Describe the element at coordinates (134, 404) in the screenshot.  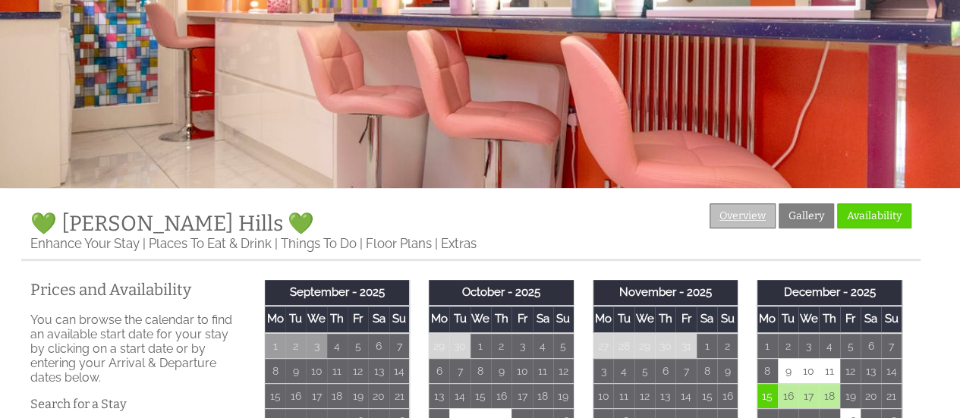
I see `h3: Search for a Stay` at that location.